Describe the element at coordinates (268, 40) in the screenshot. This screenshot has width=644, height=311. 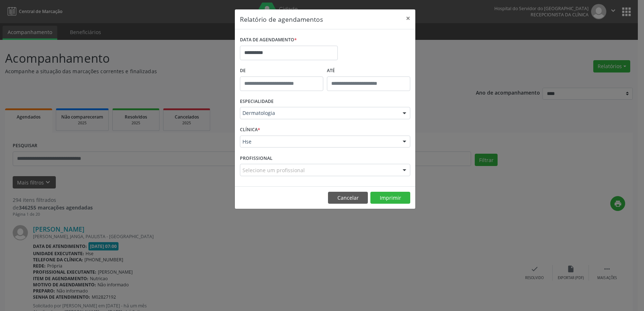
I see `label: DATA DE AGENDAMENTO` at that location.